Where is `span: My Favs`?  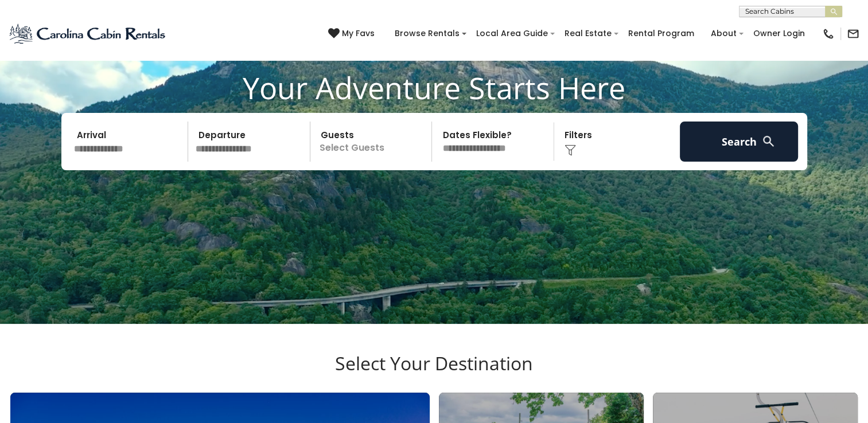 span: My Favs is located at coordinates (358, 33).